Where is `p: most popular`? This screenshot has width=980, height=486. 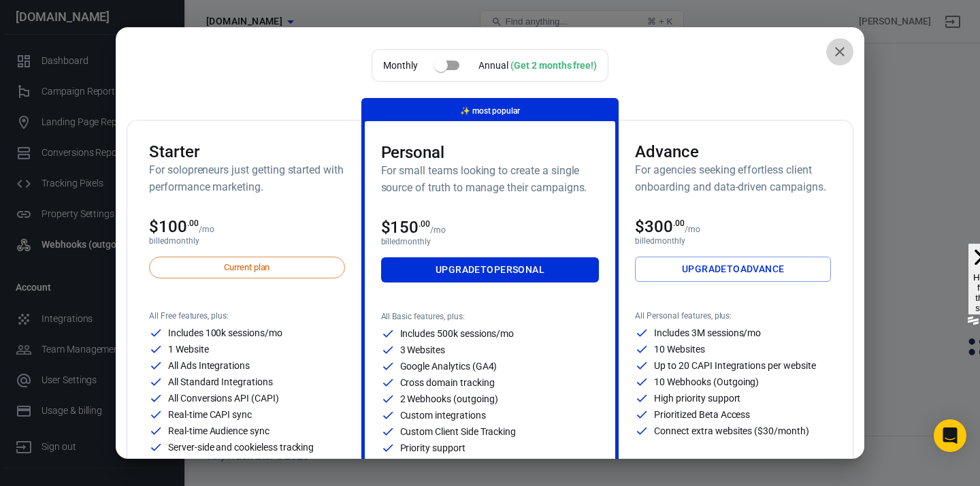
p: most popular is located at coordinates (490, 111).